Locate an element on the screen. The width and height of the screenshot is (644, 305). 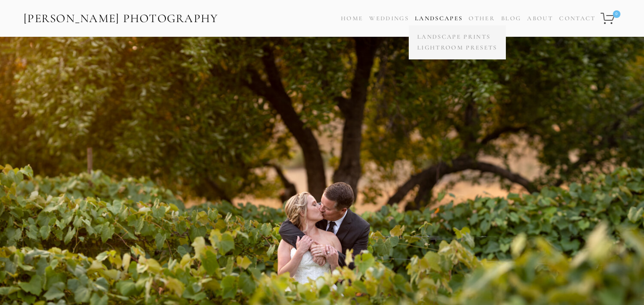
a: Weddings is located at coordinates (389, 18).